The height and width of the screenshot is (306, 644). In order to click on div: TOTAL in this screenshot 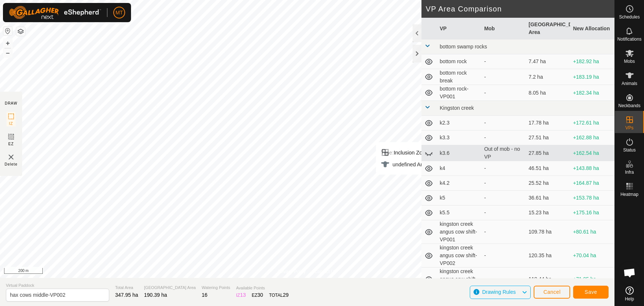, I will do `click(279, 295)`.